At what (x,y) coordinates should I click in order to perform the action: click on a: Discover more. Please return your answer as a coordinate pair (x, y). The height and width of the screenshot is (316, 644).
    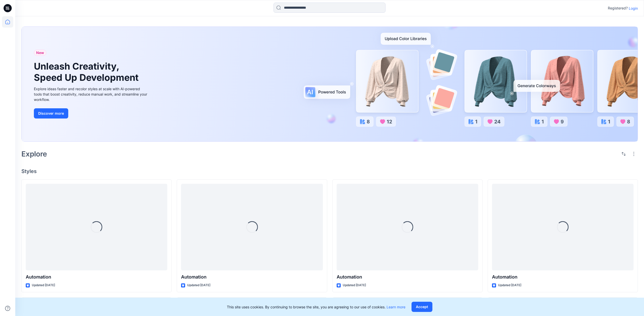
    Looking at the image, I should click on (91, 113).